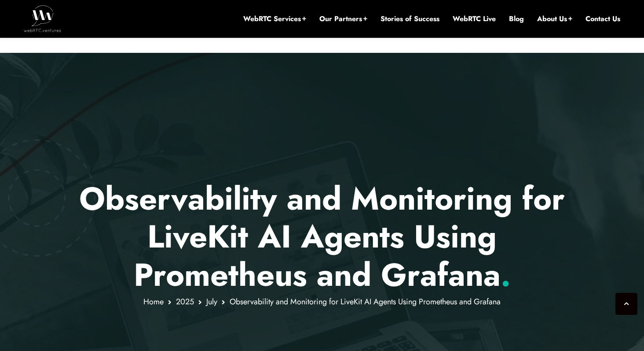 This screenshot has height=351, width=644. I want to click on a: WebRTC Services, so click(274, 19).